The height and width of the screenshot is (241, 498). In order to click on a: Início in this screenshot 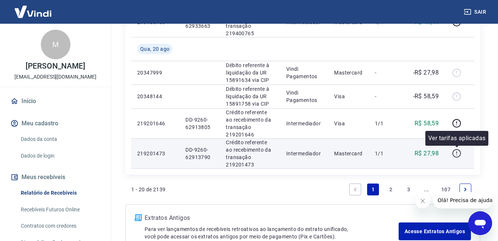, I will do `click(55, 101)`.